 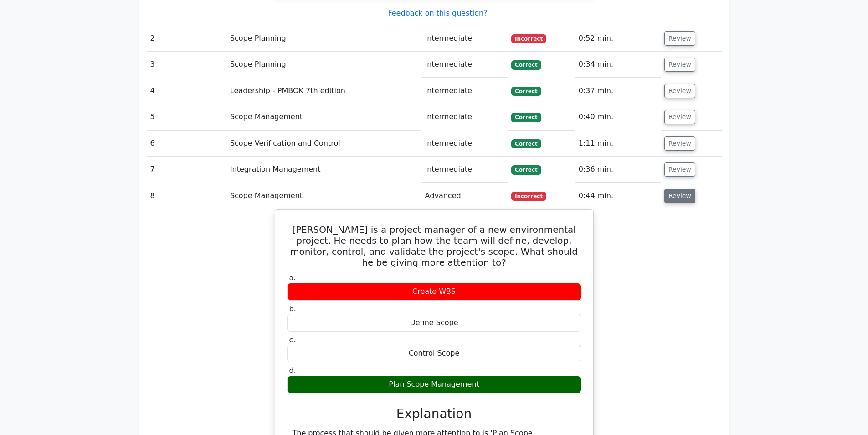 I want to click on td: Advanced, so click(x=465, y=195).